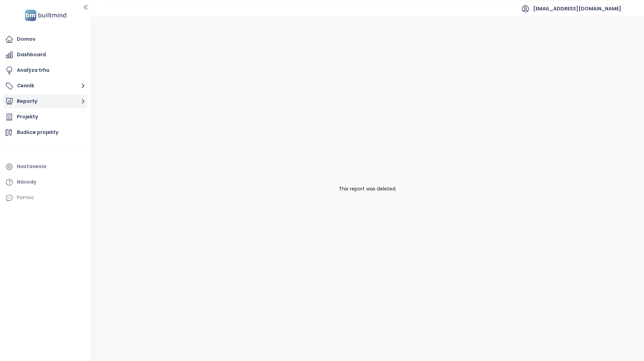  I want to click on button: Reporty, so click(45, 102).